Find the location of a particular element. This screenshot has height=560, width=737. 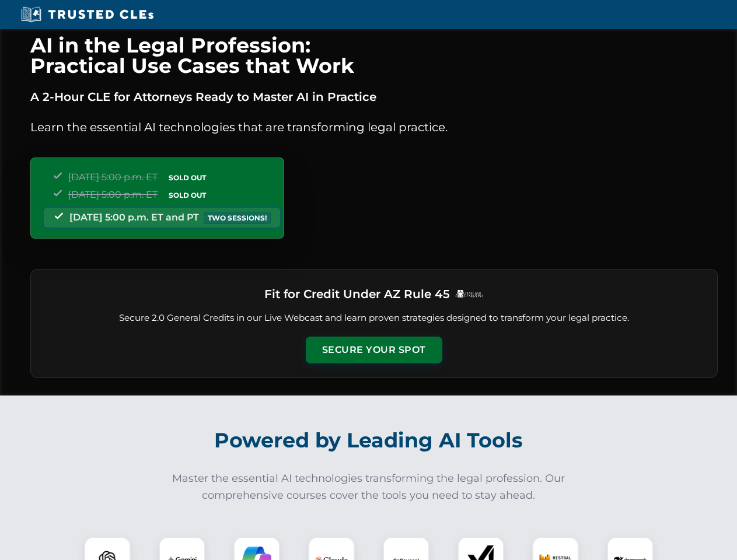

p: Learn the essential AI technologies that are transforming legal practice. is located at coordinates (374, 127).